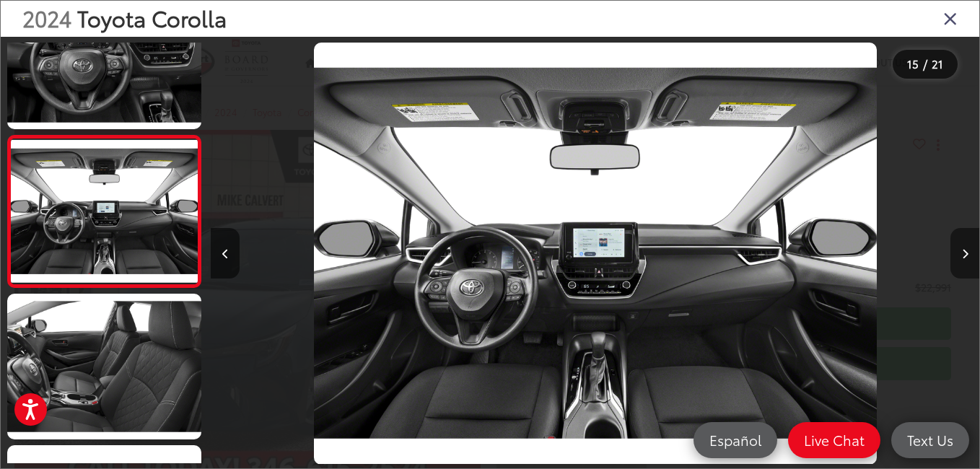 The image size is (980, 469). I want to click on span: 15, so click(913, 63).